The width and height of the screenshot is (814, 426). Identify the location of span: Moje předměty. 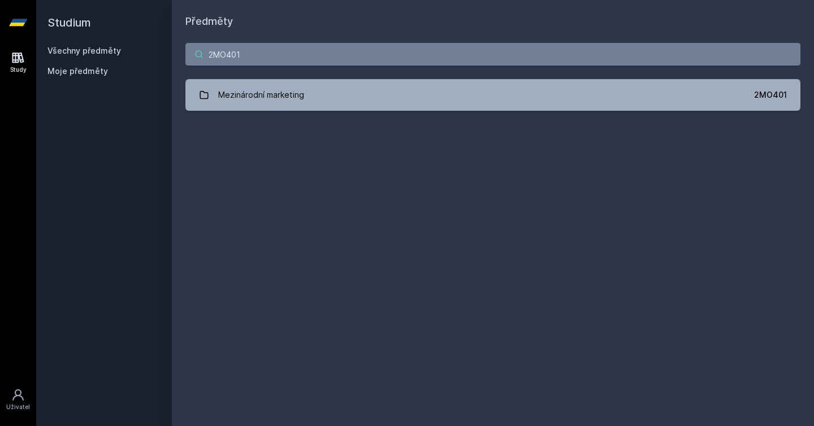
(77, 71).